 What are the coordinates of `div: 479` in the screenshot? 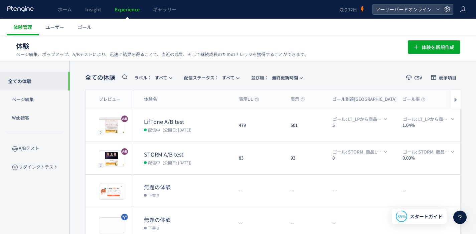 It's located at (259, 125).